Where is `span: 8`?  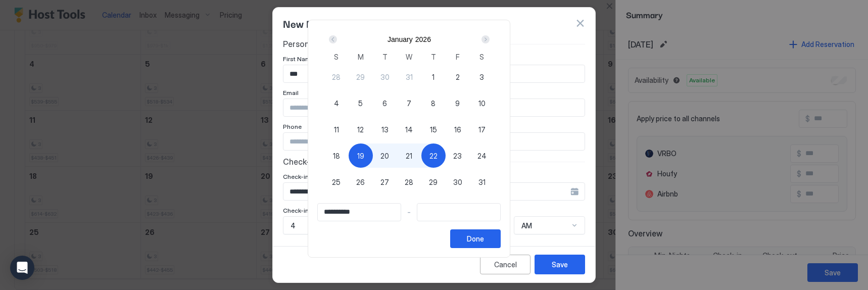
span: 8 is located at coordinates (433, 103).